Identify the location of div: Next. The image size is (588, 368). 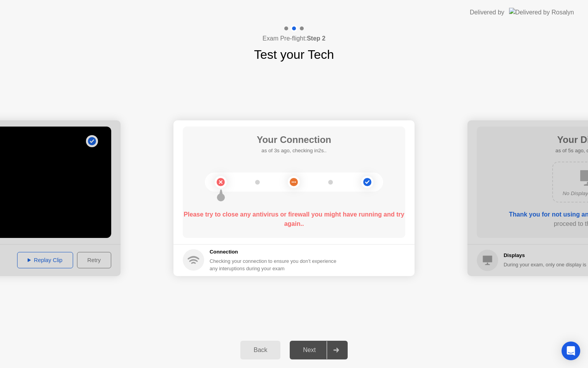
(310, 350).